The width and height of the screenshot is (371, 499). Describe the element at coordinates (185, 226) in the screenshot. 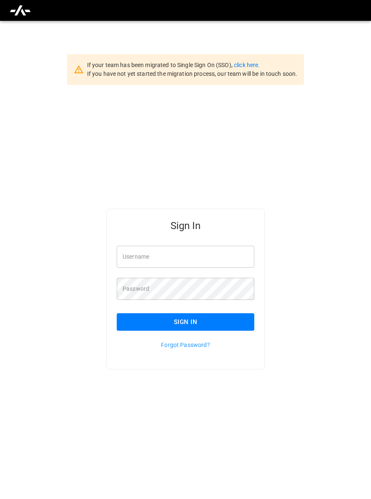

I see `h5: Sign In` at that location.